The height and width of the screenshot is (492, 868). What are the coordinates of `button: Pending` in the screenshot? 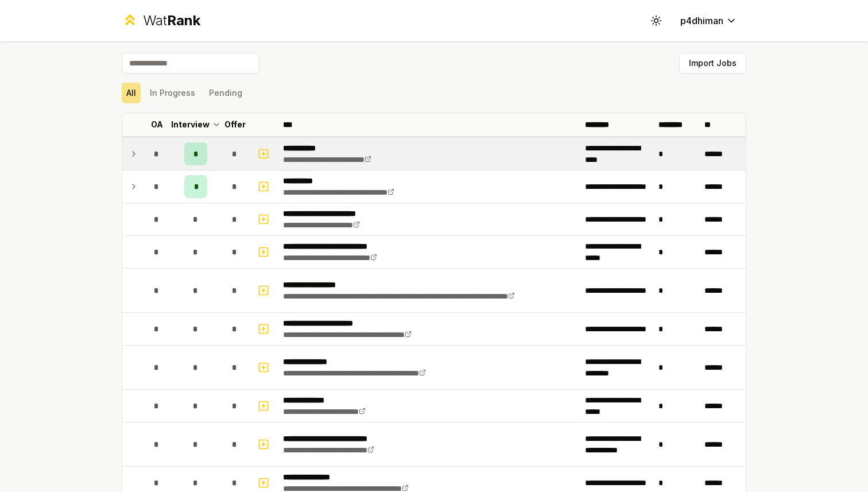 It's located at (226, 93).